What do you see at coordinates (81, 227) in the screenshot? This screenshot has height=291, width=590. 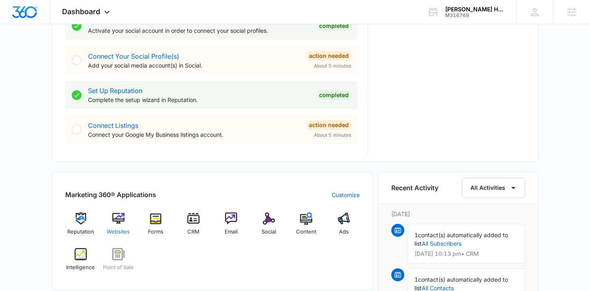 I see `a: Reputation` at bounding box center [81, 227].